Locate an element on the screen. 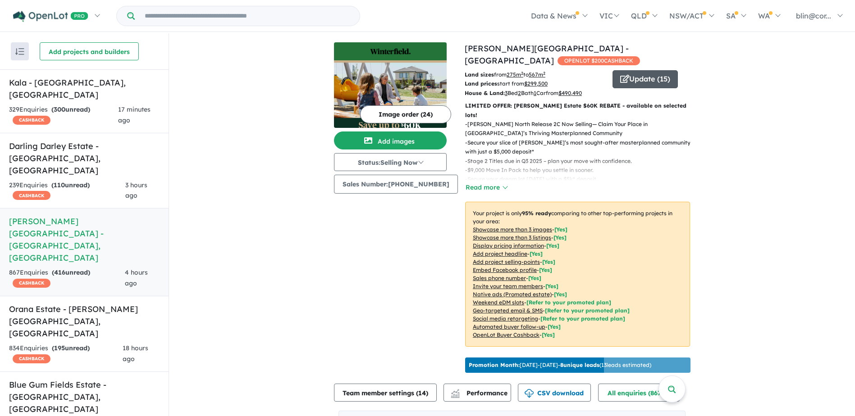  u: Embed Facebook profile is located at coordinates (505, 270).